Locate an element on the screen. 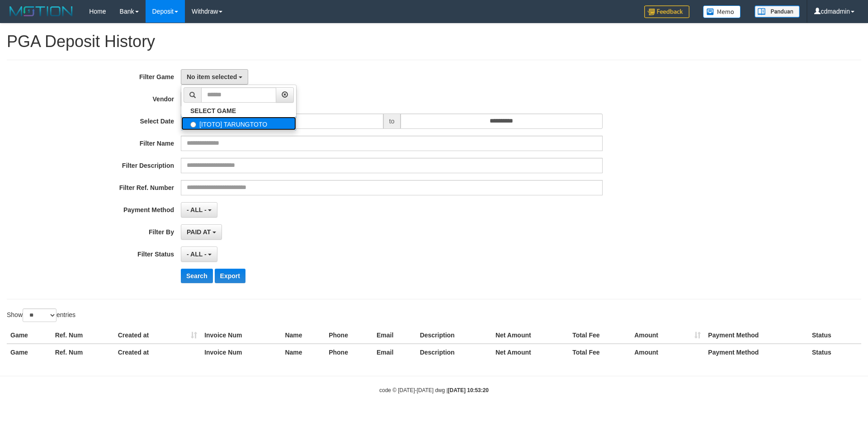 The image size is (868, 431). span: No item selected is located at coordinates (212, 77).